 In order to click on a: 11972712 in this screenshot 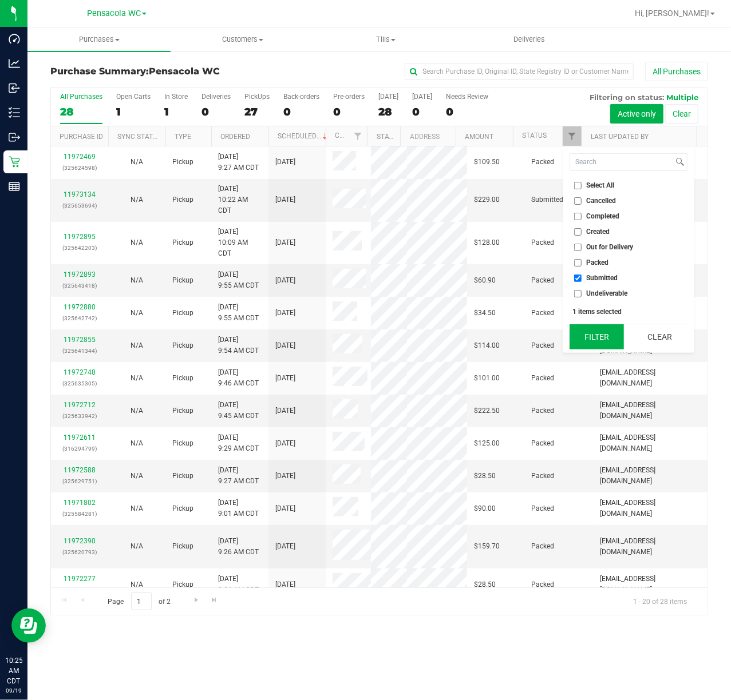, I will do `click(79, 405)`.